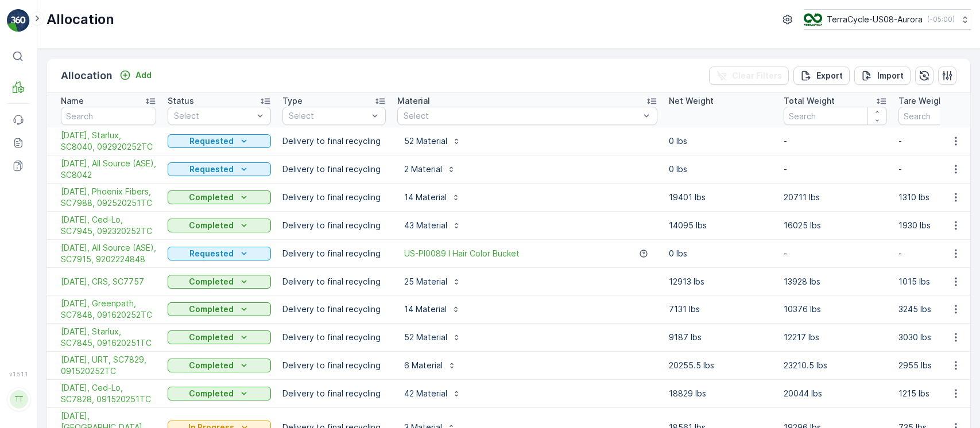 The image size is (980, 428). What do you see at coordinates (721, 282) in the screenshot?
I see `p: 12913 lbs` at bounding box center [721, 282].